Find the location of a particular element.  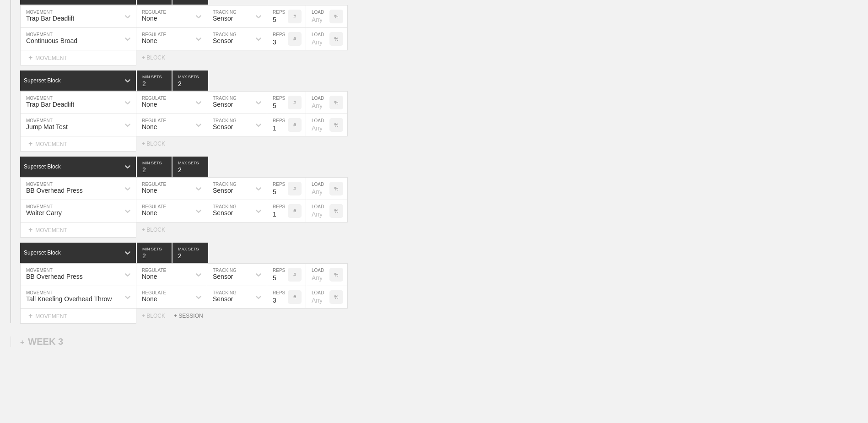

div: Chat Widget is located at coordinates (845, 401).